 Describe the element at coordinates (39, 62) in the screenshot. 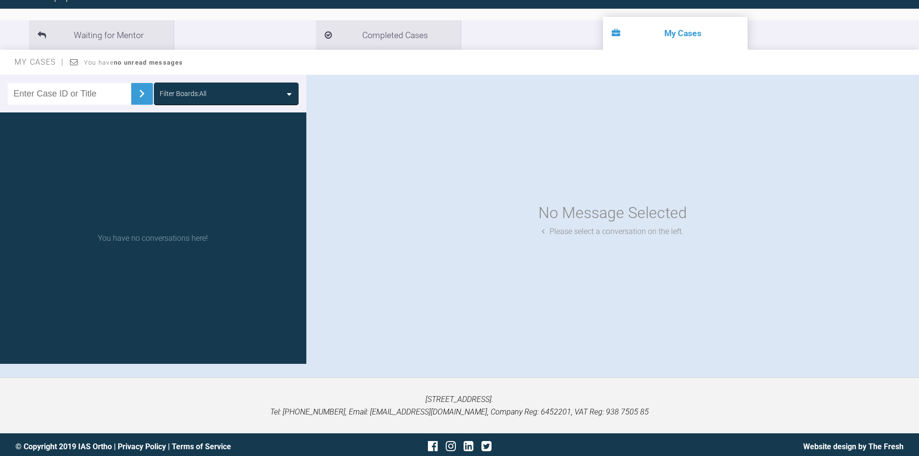

I see `span: My Cases` at that location.